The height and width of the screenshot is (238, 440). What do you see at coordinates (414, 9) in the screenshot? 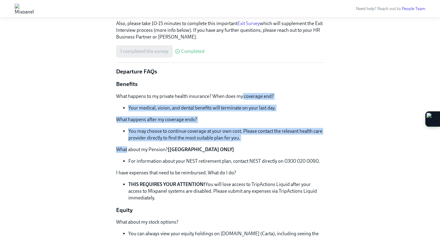
I see `a: People Team` at bounding box center [414, 9].